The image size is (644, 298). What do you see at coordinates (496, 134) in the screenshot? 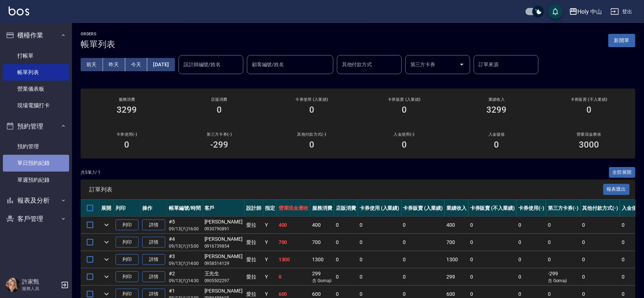
I see `h2: 入金儲值` at bounding box center [496, 134].